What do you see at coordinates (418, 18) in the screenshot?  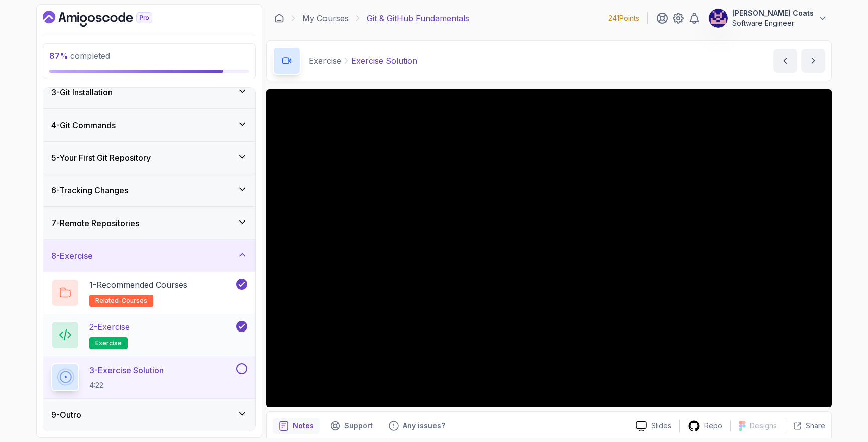 I see `p: Git & GitHub Fundamentals` at bounding box center [418, 18].